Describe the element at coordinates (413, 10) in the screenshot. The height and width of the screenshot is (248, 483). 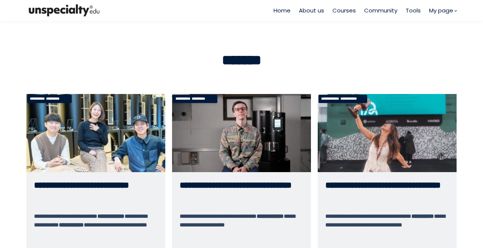
I see `span: Tools` at that location.